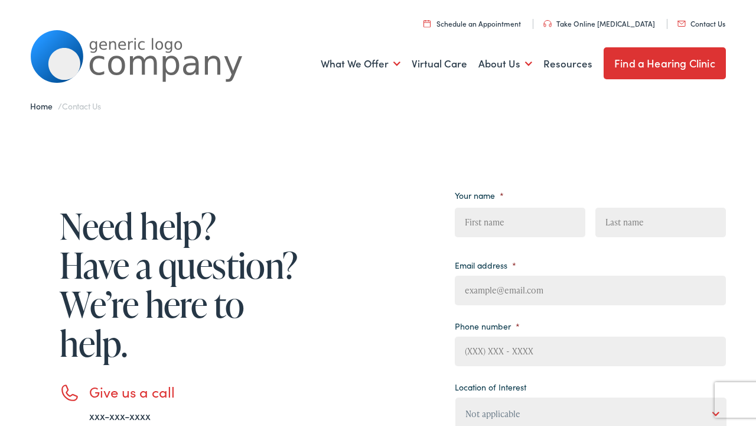 This screenshot has height=426, width=756. I want to click on a: Virtual Care, so click(440, 64).